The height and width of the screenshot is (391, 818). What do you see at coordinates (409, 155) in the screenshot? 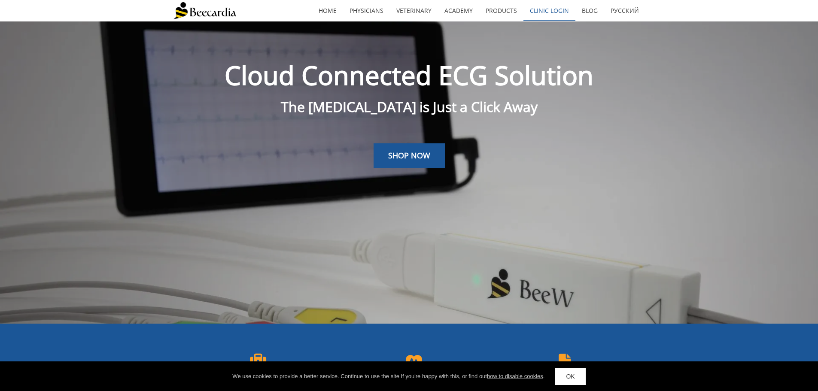
I see `span: SHOP NOW` at bounding box center [409, 155].